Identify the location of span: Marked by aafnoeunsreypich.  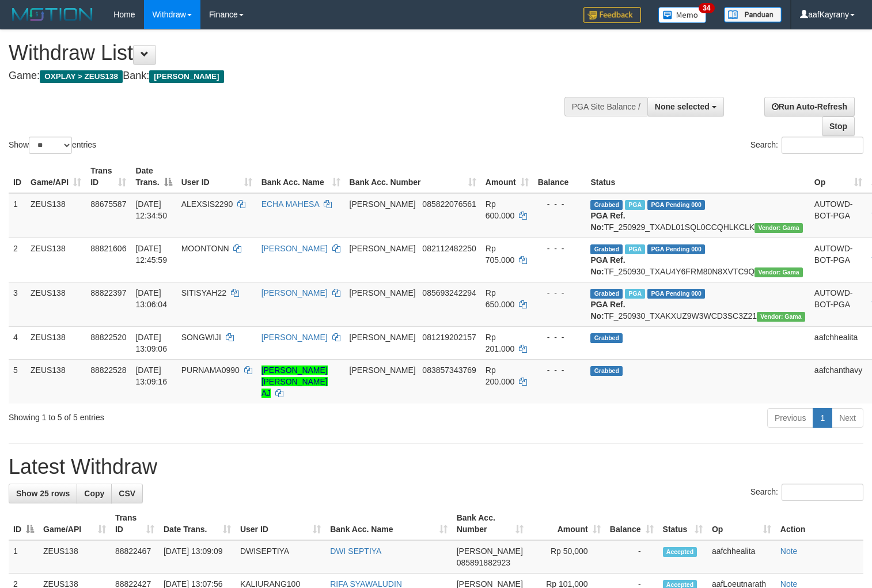
(635, 294).